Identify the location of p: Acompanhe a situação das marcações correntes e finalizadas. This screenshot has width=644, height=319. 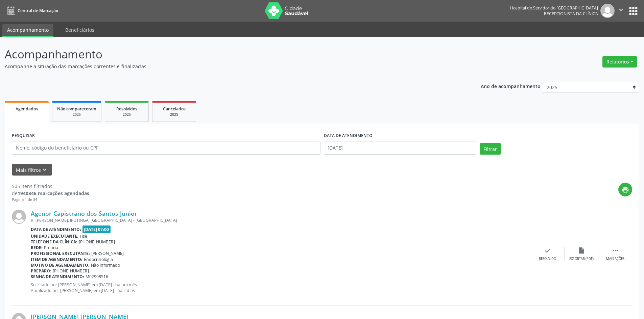
(227, 66).